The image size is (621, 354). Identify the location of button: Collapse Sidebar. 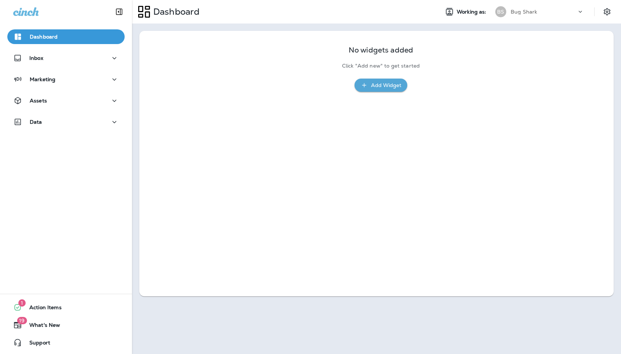
(119, 12).